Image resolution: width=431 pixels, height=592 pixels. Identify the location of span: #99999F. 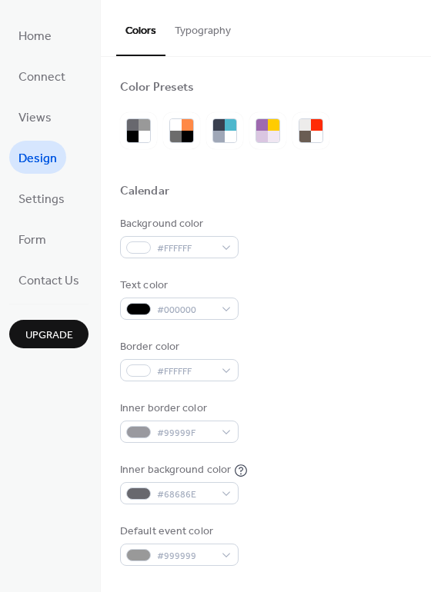
(185, 433).